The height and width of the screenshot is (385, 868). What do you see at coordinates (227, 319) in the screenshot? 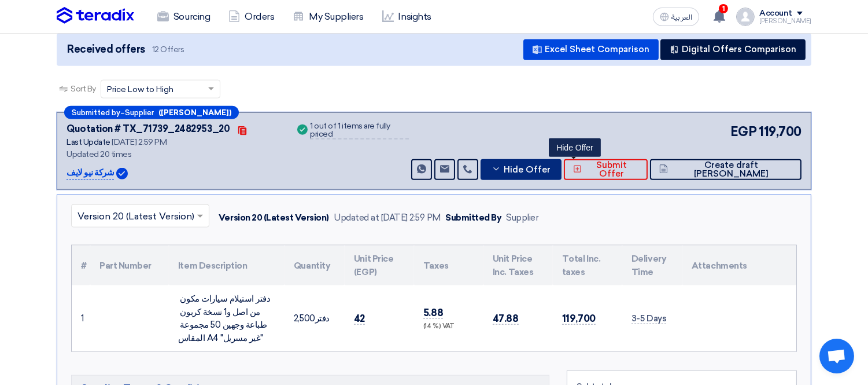
I see `div: دفتر استيلام سيارات مكون من اصل و1 نسخة كربون طباعة وجهين 50 مجموعة المقاس A4 "غير مسريل"` at bounding box center [227, 319].